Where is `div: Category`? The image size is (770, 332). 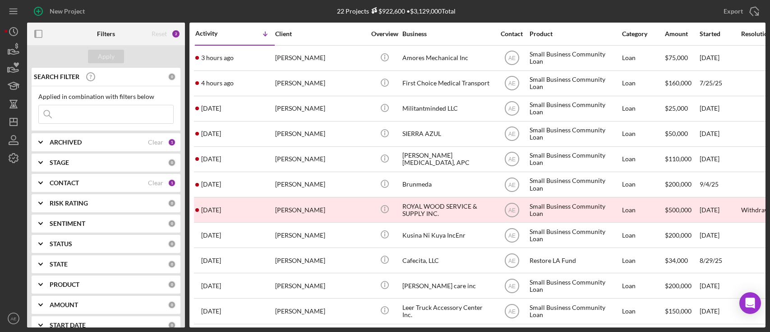
div: Category is located at coordinates (643, 34).